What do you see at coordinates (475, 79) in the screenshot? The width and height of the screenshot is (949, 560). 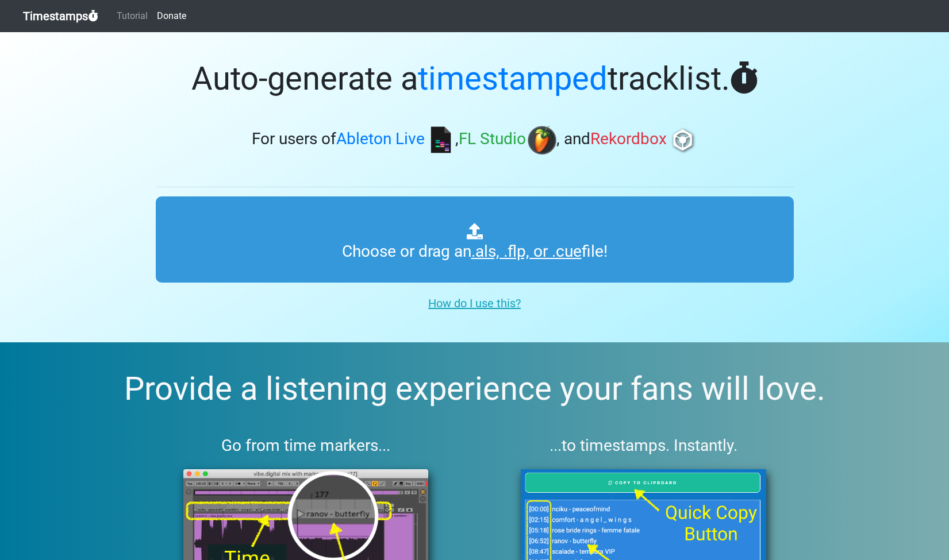 I see `h1: Auto-generate a tracklist.` at bounding box center [475, 79].